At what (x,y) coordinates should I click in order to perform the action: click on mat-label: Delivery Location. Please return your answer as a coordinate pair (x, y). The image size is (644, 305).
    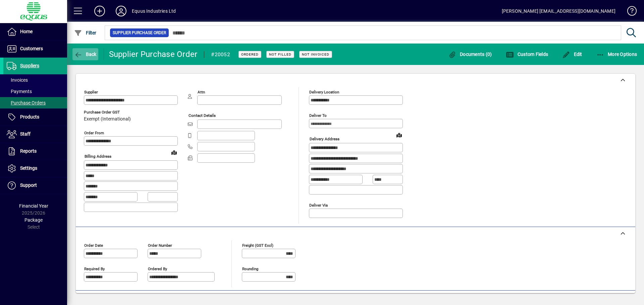
    Looking at the image, I should click on (324, 92).